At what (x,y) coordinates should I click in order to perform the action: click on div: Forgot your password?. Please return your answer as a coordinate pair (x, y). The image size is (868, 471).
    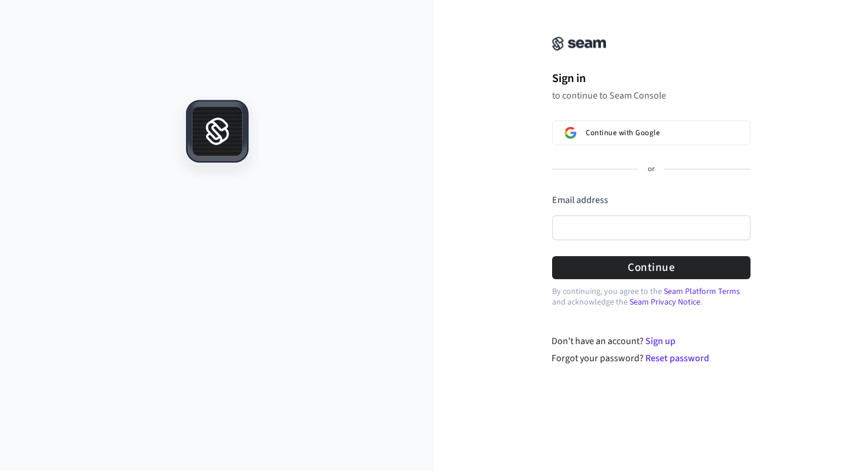
    Looking at the image, I should click on (650, 358).